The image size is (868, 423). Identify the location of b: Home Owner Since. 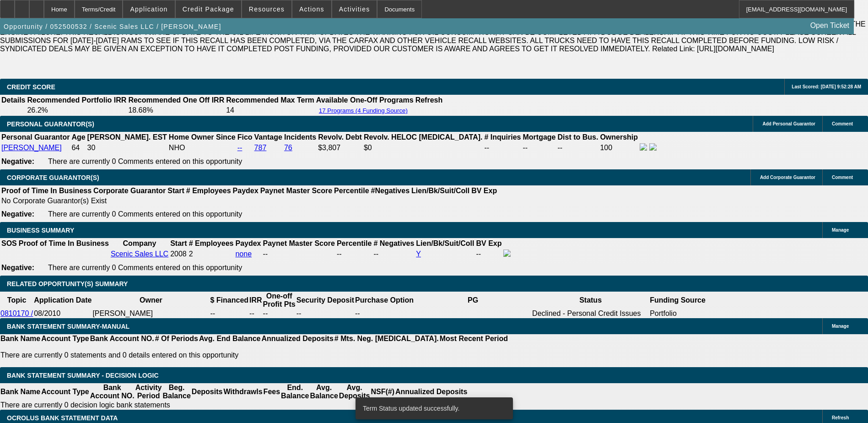
(203, 137).